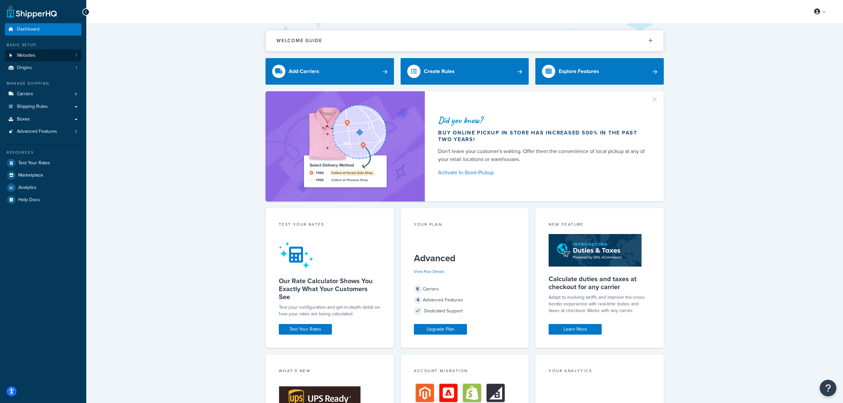 The image size is (843, 403). Describe the element at coordinates (43, 200) in the screenshot. I see `li: Help Docs` at that location.